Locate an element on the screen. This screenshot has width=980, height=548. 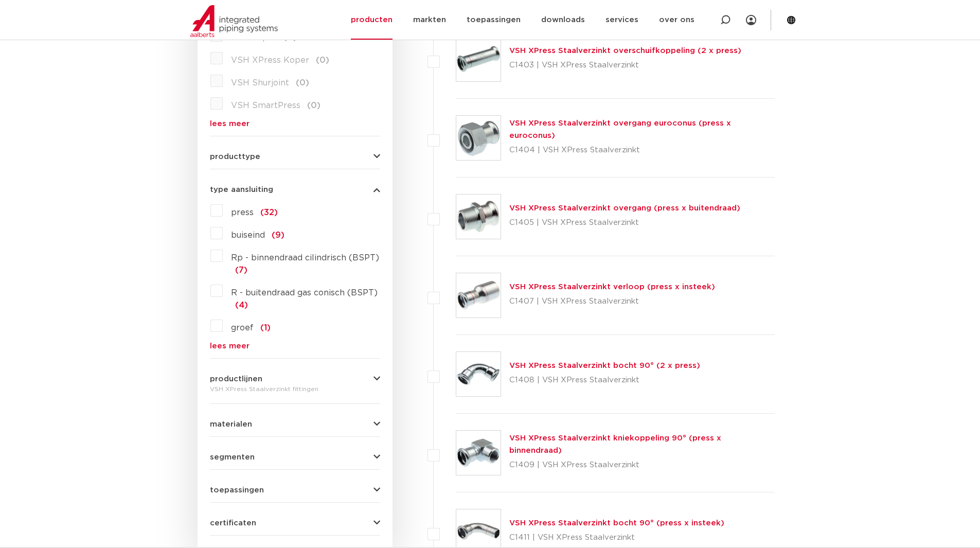
p: C1403 | VSH XPress Staalverzinkt is located at coordinates (625, 66).